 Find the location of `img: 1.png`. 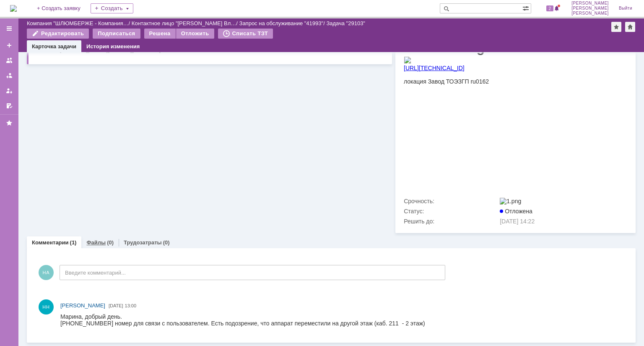

img: 1.png is located at coordinates (510, 201).